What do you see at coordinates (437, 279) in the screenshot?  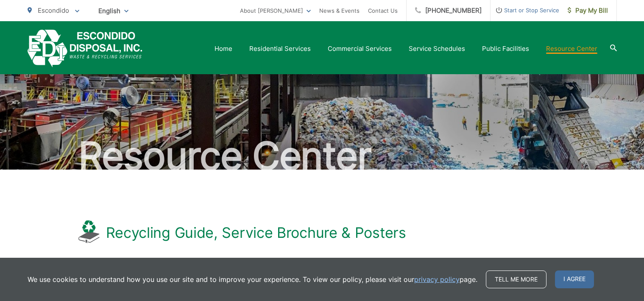 I see `a: privacy policy` at bounding box center [437, 279].